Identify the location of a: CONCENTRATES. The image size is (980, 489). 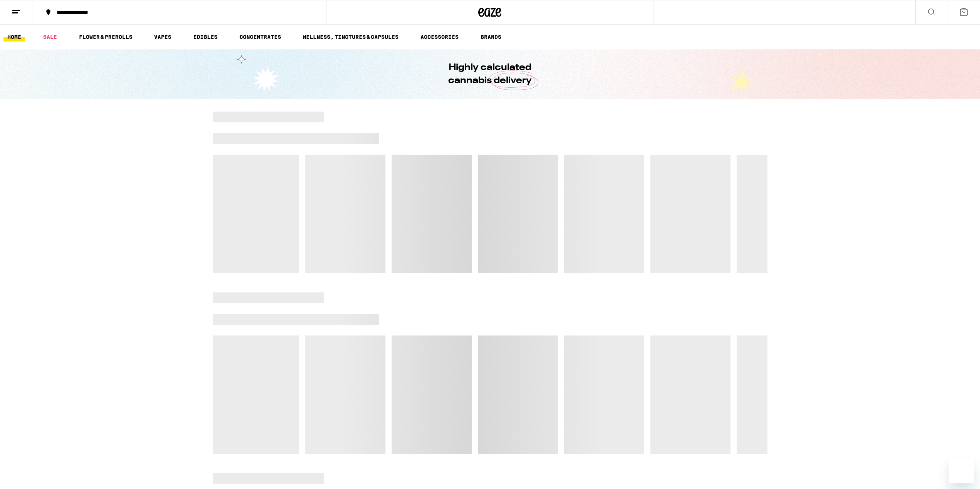
(261, 37).